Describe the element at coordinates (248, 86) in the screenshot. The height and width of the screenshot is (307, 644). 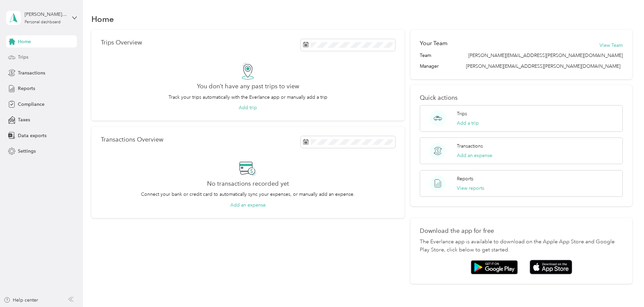
I see `h2: You don’t have any past trips to view` at that location.